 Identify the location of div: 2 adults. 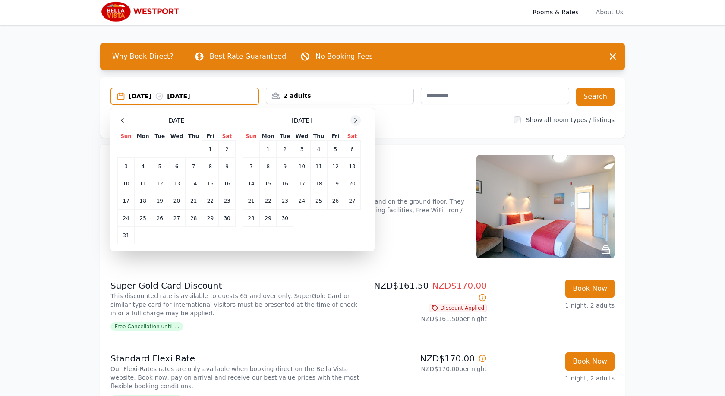
(340, 96).